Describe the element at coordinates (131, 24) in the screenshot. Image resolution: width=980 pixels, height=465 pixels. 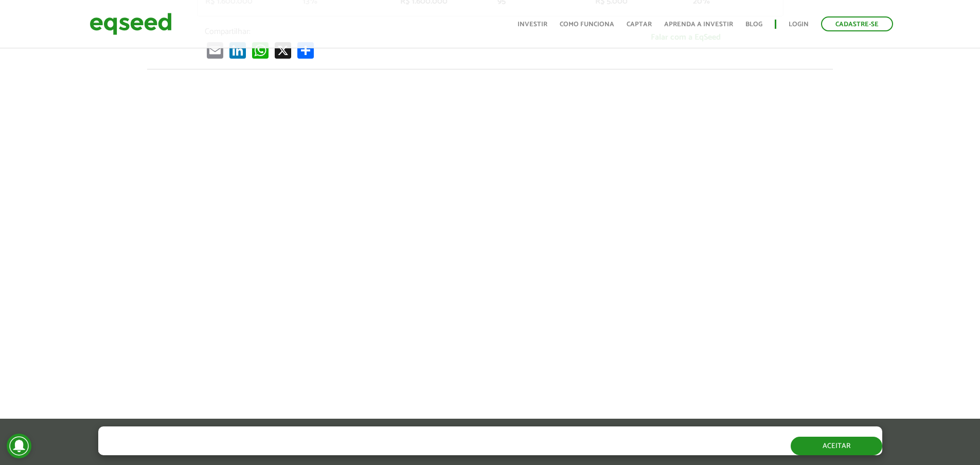
I see `img: EqSeed` at that location.